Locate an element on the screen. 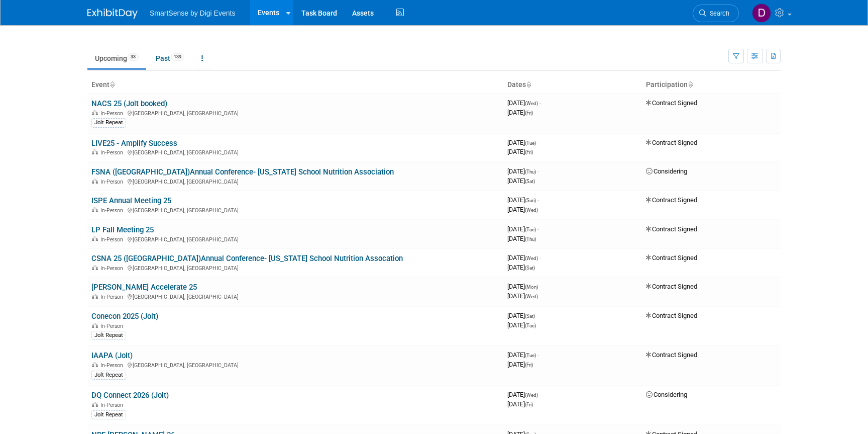  a: Upcoming33 is located at coordinates (117, 58).